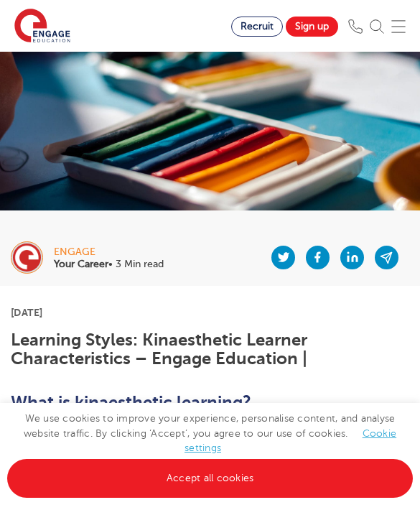  I want to click on p: • 3 Min read, so click(108, 265).